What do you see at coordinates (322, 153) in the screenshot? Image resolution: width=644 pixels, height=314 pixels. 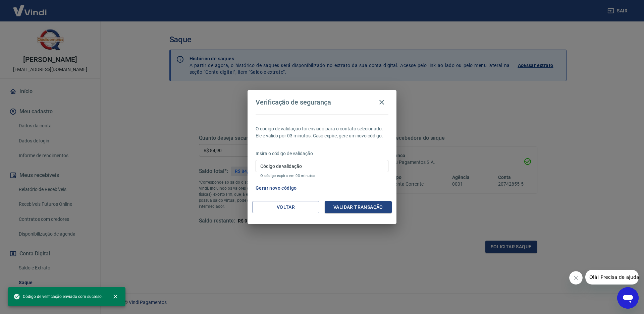 I see `p: Insira o código de validação` at bounding box center [322, 153].